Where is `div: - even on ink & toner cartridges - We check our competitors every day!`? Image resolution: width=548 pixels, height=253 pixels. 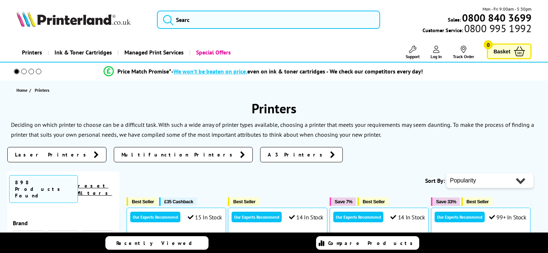
div: - even on ink & toner cartridges - We check our competitors every day! is located at coordinates (297, 71).